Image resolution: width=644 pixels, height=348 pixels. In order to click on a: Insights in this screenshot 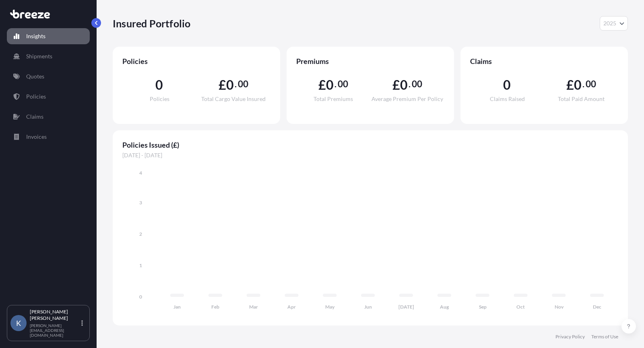, I will do `click(48, 36)`.